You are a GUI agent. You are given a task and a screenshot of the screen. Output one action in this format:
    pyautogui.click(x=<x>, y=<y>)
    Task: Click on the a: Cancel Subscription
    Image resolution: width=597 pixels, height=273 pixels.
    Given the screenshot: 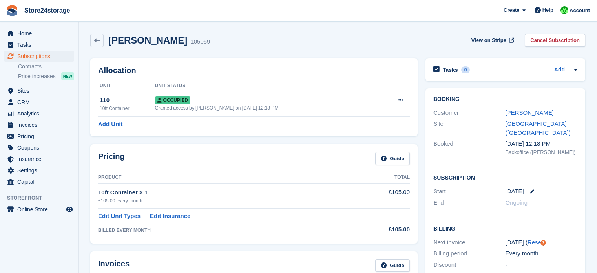 What is the action you would take?
    pyautogui.click(x=555, y=40)
    